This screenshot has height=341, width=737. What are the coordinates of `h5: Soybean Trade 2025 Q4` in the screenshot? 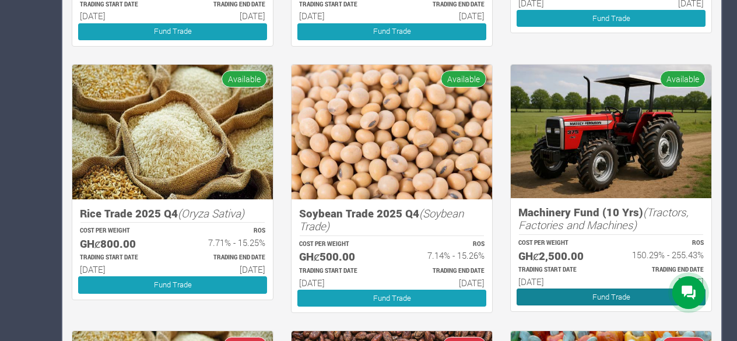 It's located at (392, 220).